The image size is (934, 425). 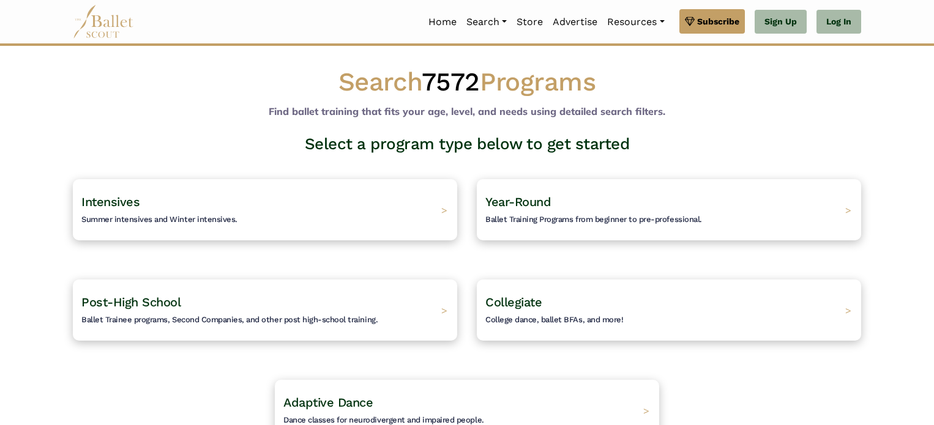 I want to click on span: College dance, ballet BFAs, and more!, so click(x=554, y=319).